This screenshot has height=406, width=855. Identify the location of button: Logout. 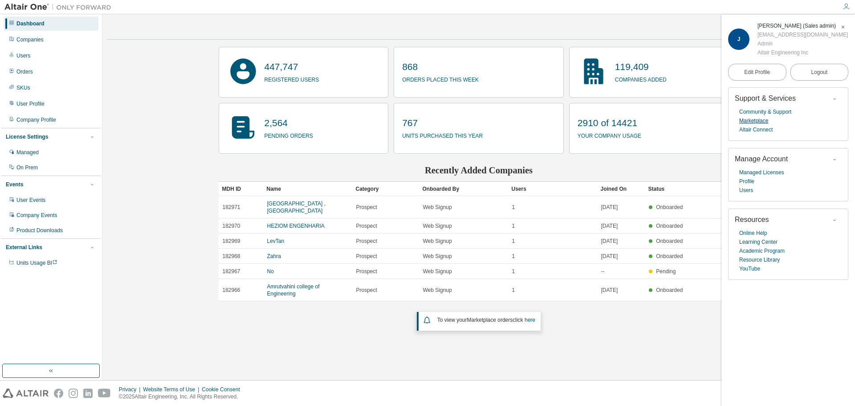
(819, 72).